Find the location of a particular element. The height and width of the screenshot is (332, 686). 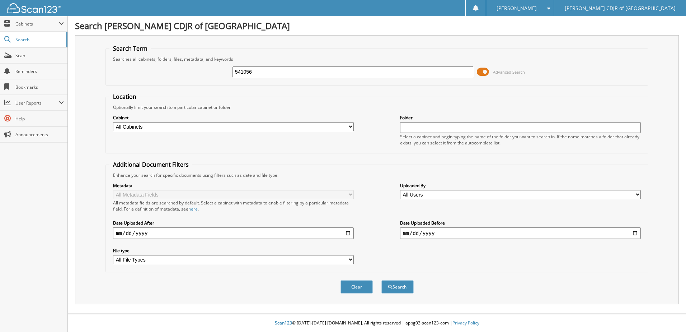

span: Help is located at coordinates (39, 118).